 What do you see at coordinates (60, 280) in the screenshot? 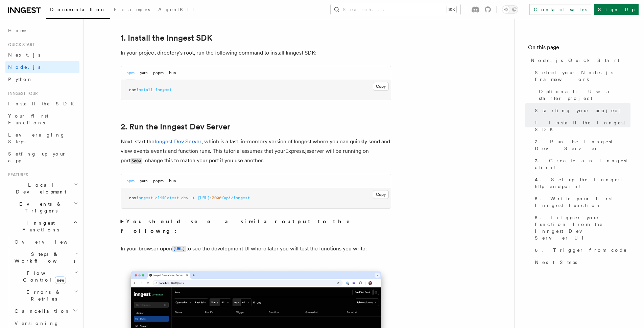
I see `span: new` at bounding box center [60, 280].